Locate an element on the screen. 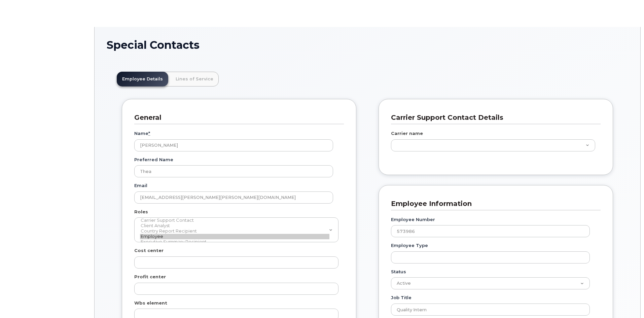 This screenshot has height=318, width=644. label: Preferred Name is located at coordinates (154, 159).